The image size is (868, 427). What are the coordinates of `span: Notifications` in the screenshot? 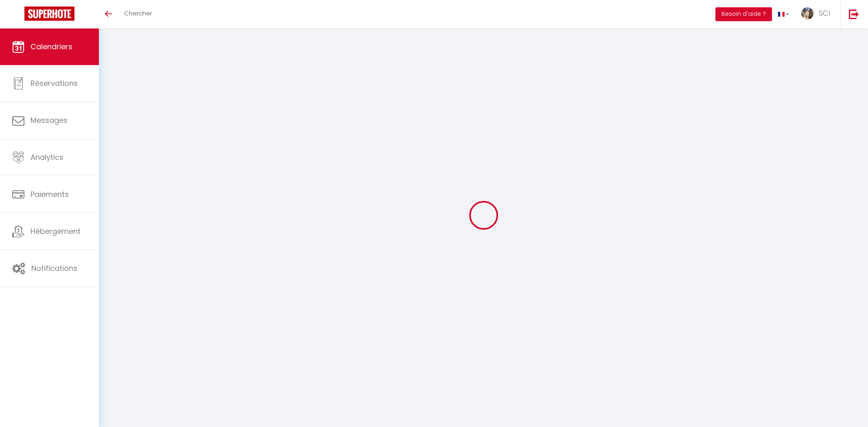 It's located at (54, 268).